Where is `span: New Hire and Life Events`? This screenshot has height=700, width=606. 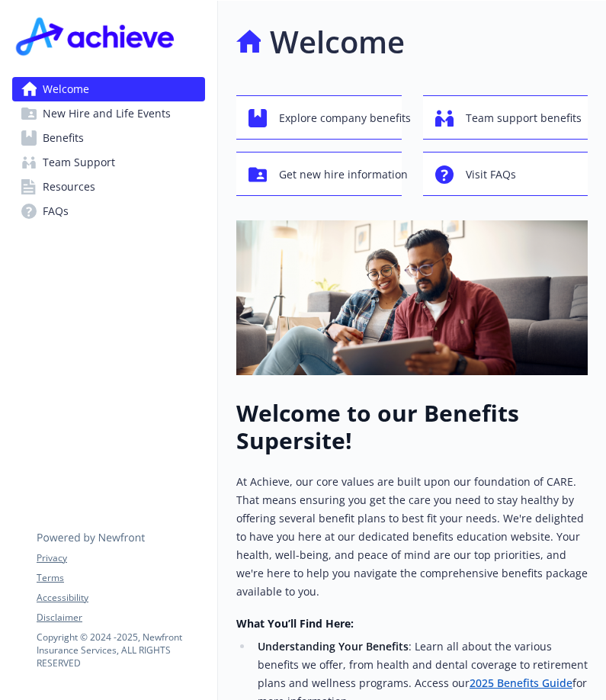 span: New Hire and Life Events is located at coordinates (106, 114).